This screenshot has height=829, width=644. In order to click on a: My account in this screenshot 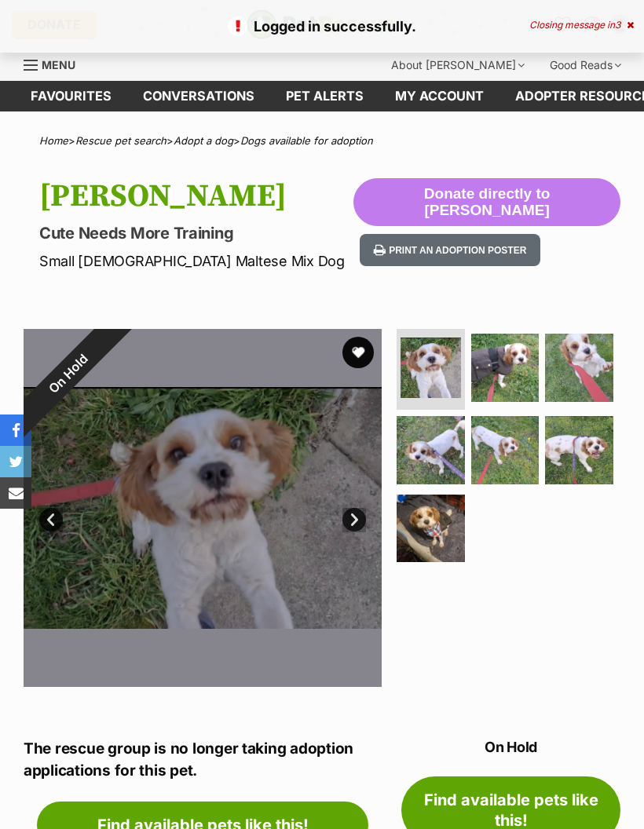, I will do `click(439, 96)`.